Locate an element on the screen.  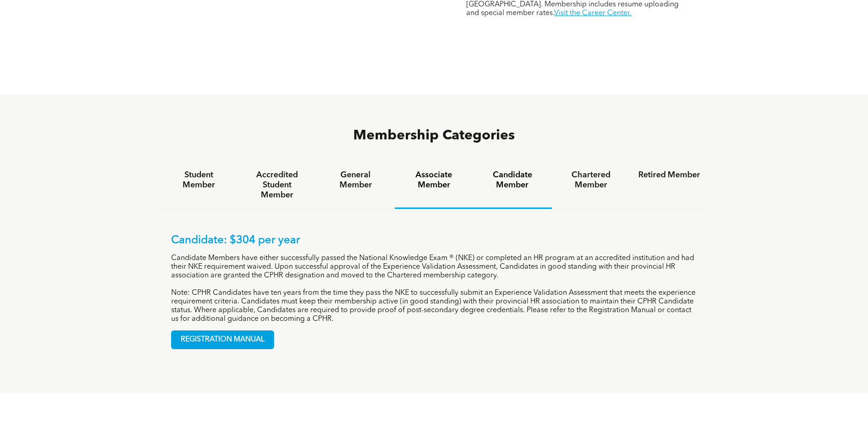
h4: Student Member is located at coordinates (199, 180).